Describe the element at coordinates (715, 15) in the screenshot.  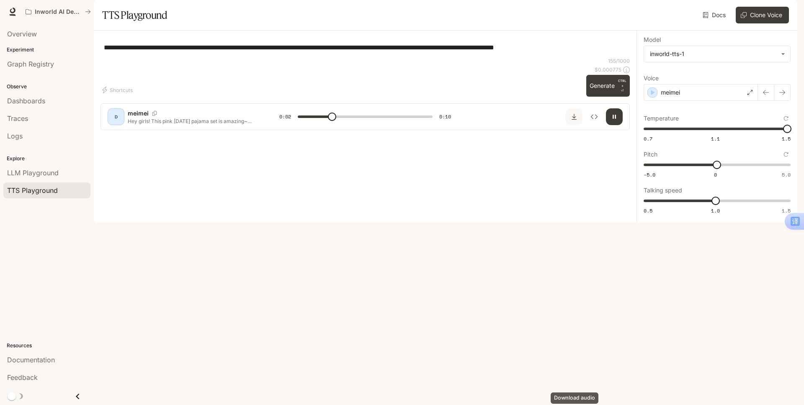
I see `a: Docs` at that location.